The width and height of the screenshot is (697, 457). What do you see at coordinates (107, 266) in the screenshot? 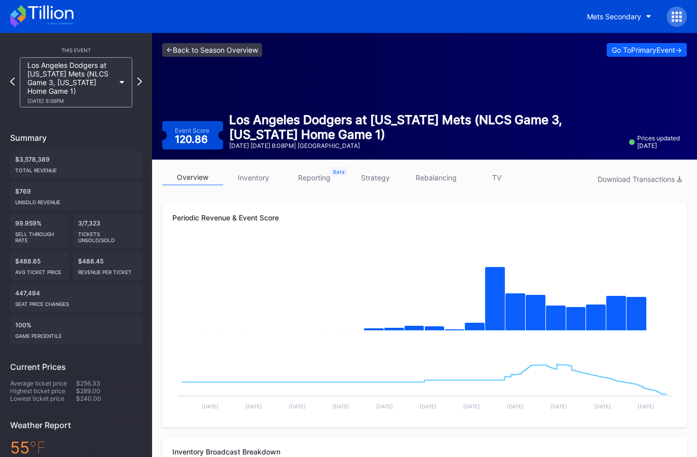
I see `div: $488.45` at bounding box center [107, 266].